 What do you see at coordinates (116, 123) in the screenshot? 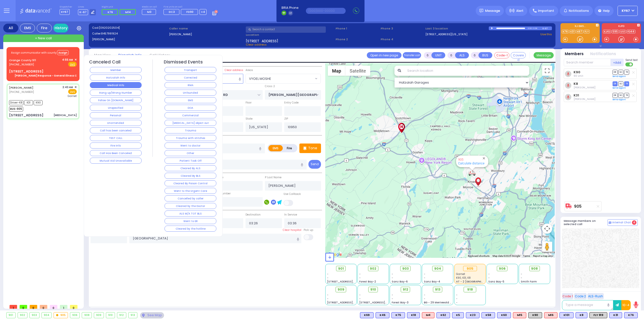
I see `button: Unattended` at bounding box center [116, 123].